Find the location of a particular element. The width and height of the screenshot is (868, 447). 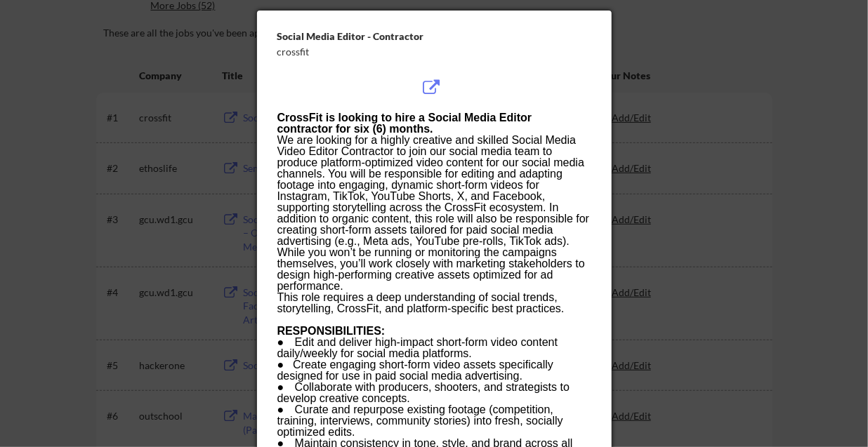

div: ● Curate and repurpose existing footage (competition, training, interviews, community stories) in... is located at coordinates (434, 422).